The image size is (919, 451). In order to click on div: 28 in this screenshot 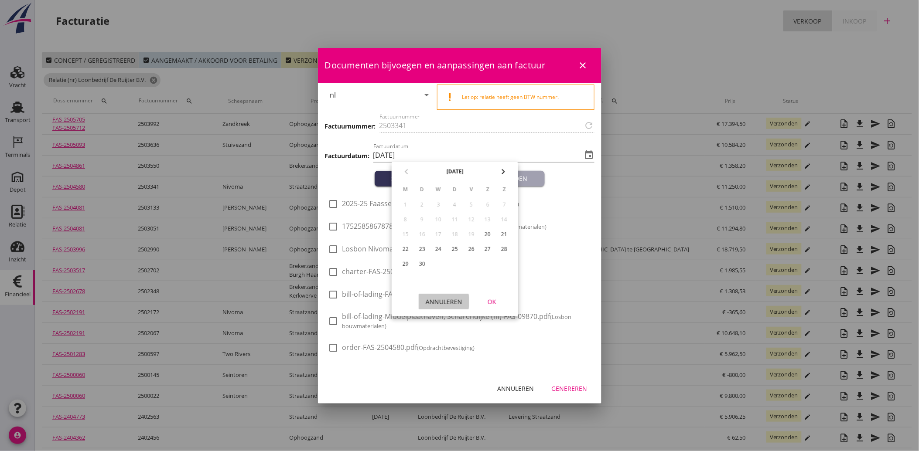, I will do `click(504, 249)`.